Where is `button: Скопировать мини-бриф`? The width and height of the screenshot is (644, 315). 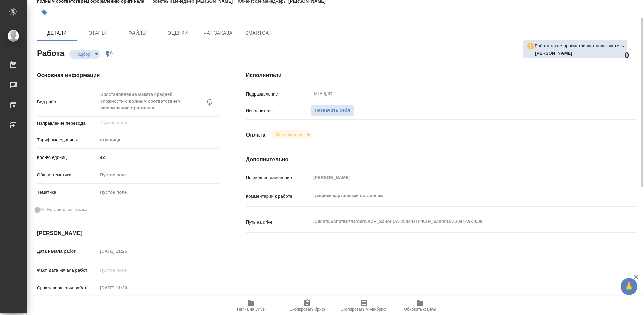 button: Скопировать мини-бриф is located at coordinates (363, 305).